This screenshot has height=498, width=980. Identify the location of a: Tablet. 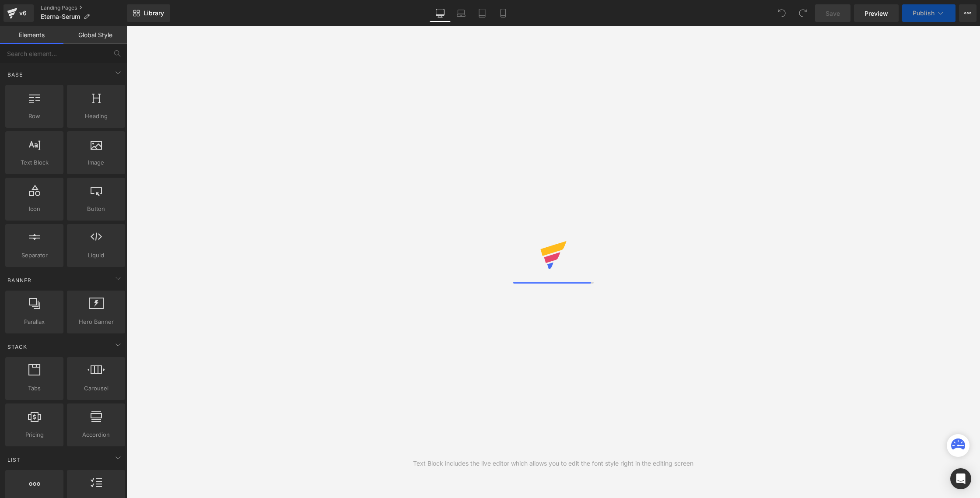
(482, 14).